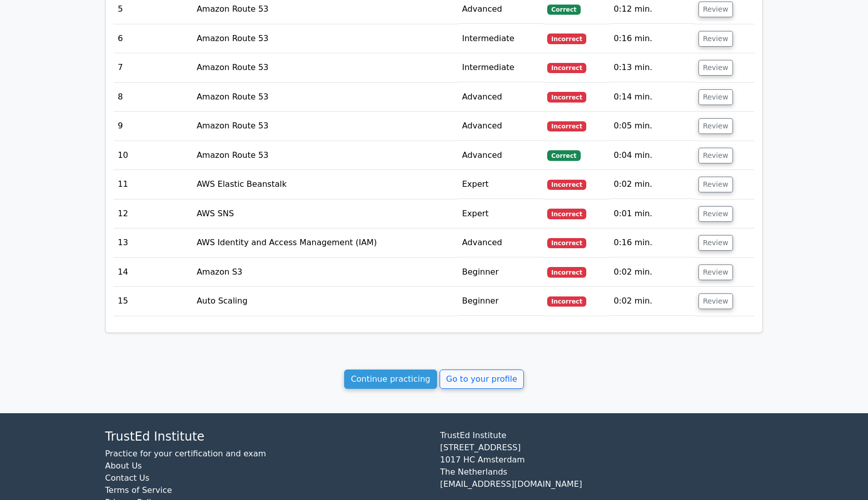 This screenshot has width=868, height=500. What do you see at coordinates (325, 214) in the screenshot?
I see `td: AWS SNS` at bounding box center [325, 214].